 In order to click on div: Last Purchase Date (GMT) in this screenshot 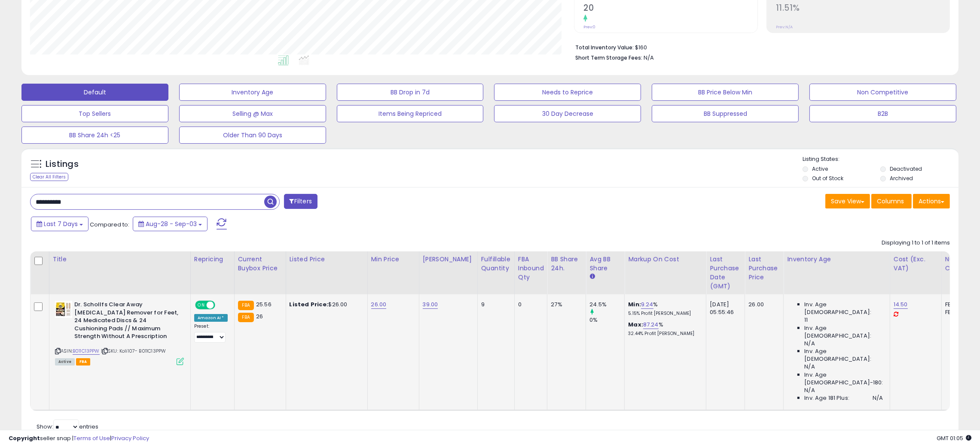, I will do `click(725, 273)`.